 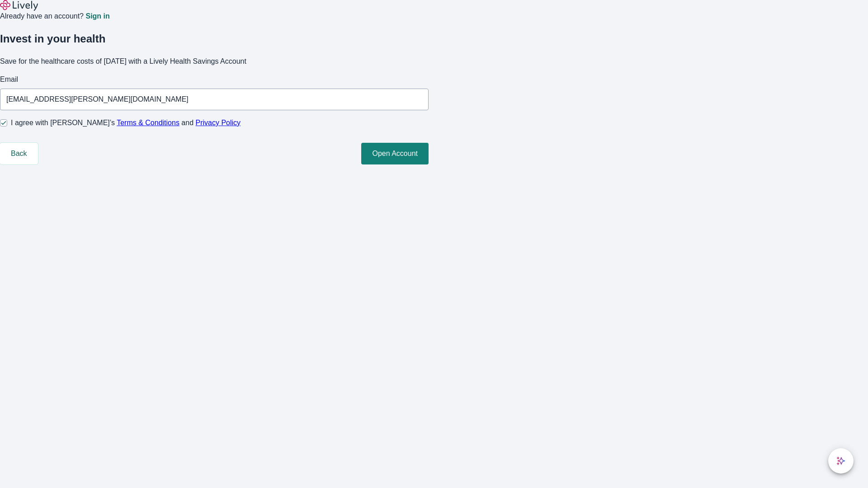 I want to click on svg: Lively AI Assistant, so click(x=841, y=461).